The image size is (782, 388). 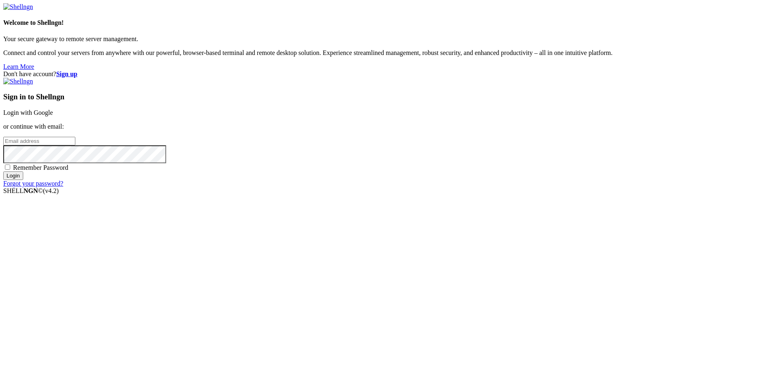 What do you see at coordinates (39, 141) in the screenshot?
I see `input: Email address` at bounding box center [39, 141].